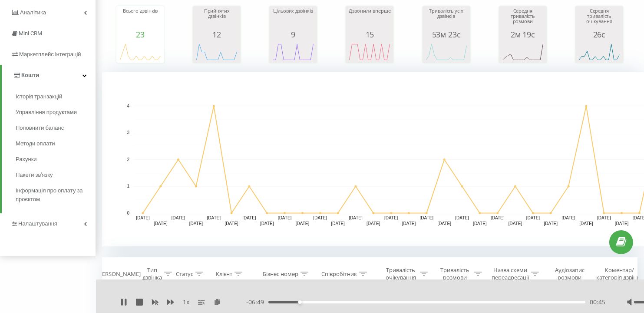 This screenshot has height=313, width=644. Describe the element at coordinates (599, 34) in the screenshot. I see `div: 26с` at that location.